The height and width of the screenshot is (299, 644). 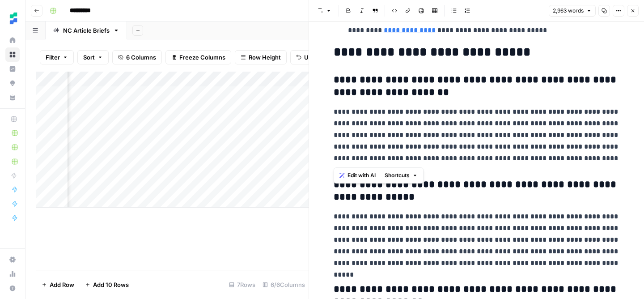 I want to click on button: Undo, so click(x=308, y=57).